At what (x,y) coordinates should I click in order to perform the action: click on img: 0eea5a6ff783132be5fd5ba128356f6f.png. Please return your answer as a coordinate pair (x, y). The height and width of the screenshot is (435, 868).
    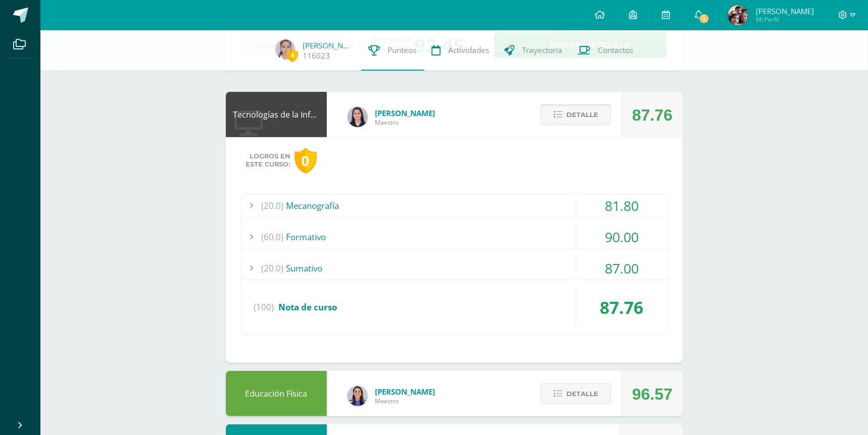
    Looking at the image, I should click on (357, 396).